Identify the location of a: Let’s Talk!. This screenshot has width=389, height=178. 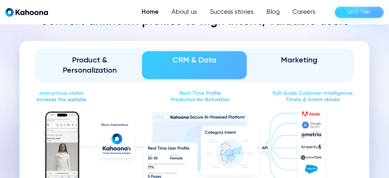
(359, 12).